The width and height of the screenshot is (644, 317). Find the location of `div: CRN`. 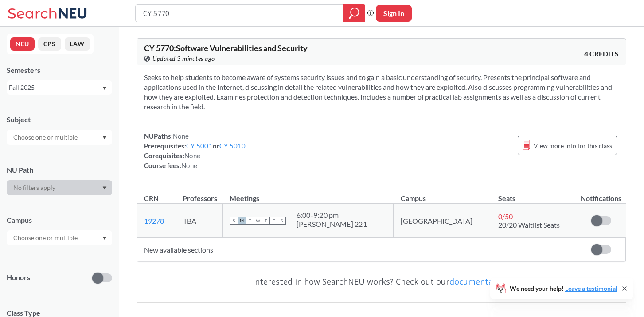

div: CRN is located at coordinates (151, 198).